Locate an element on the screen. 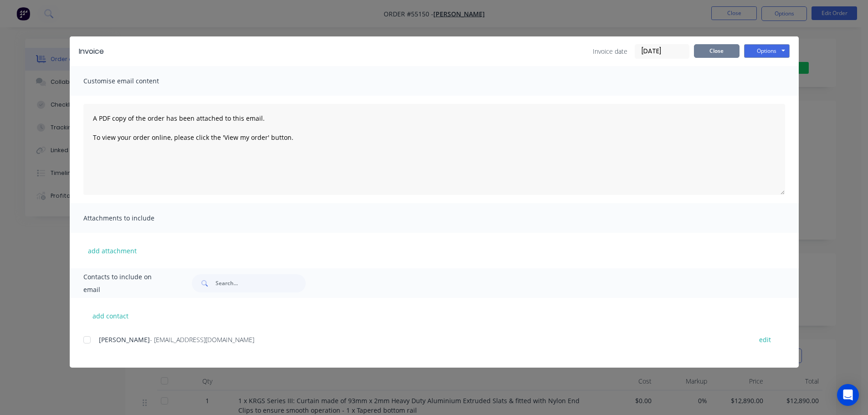 This screenshot has height=415, width=868. div: Open Intercom Messenger is located at coordinates (849, 395).